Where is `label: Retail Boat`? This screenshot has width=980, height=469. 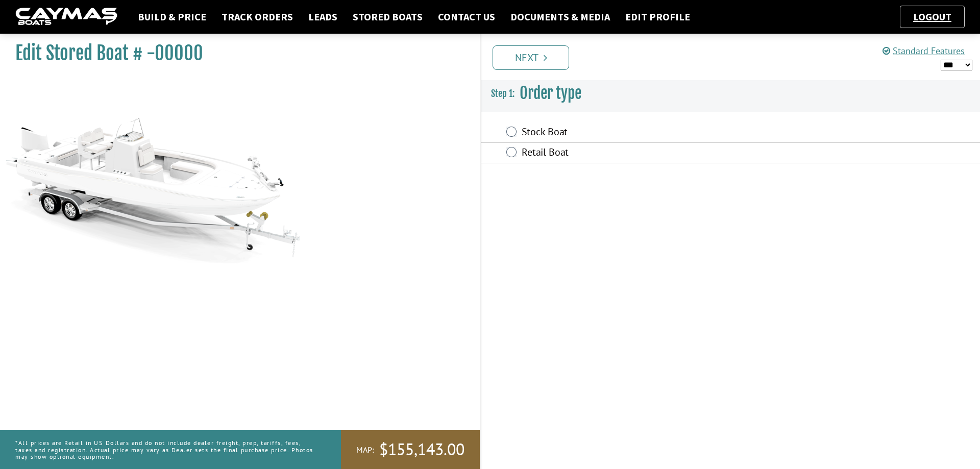
label: Retail Boat is located at coordinates (659, 153).